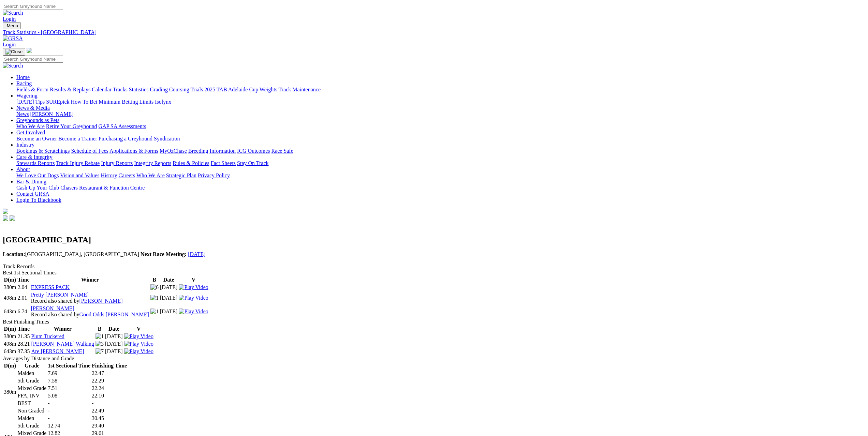  I want to click on a: Integrity Reports, so click(152, 163).